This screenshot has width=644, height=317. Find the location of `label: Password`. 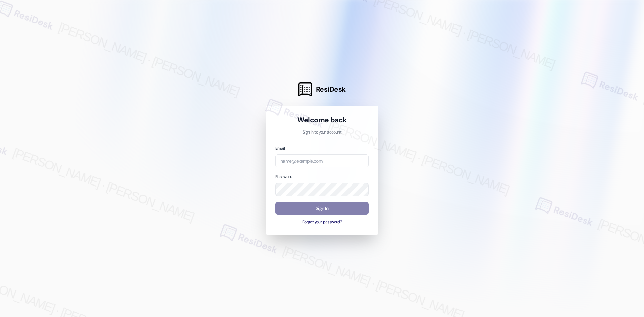

label: Password is located at coordinates (284, 177).